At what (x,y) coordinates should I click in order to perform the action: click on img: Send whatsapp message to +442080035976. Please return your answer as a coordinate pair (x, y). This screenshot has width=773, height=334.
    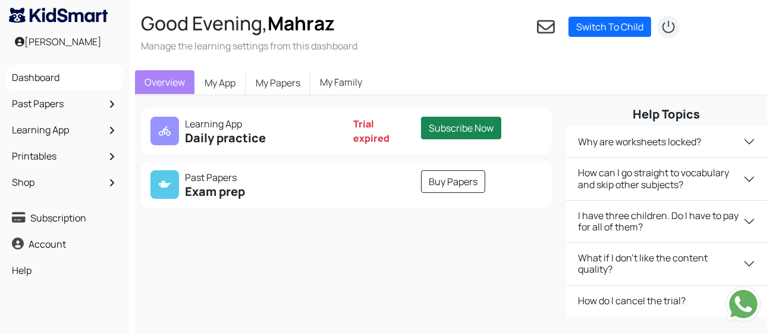
    Looking at the image, I should click on (743, 304).